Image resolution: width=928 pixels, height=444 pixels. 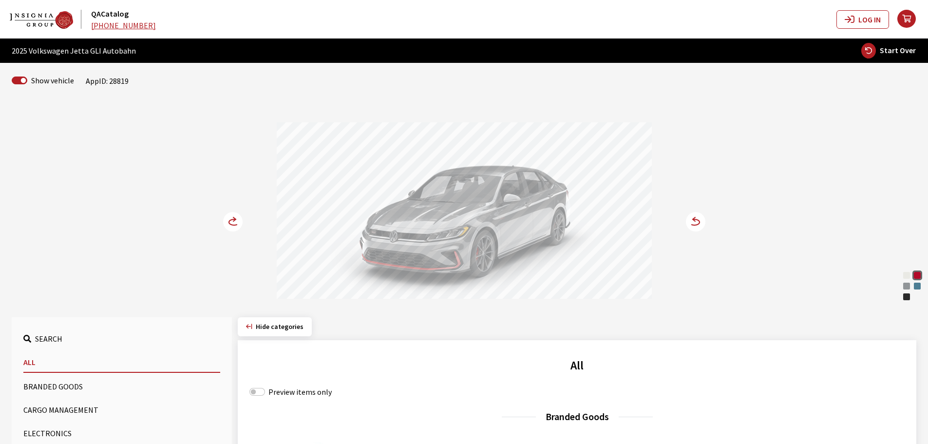 I want to click on button: Log In, so click(x=862, y=19).